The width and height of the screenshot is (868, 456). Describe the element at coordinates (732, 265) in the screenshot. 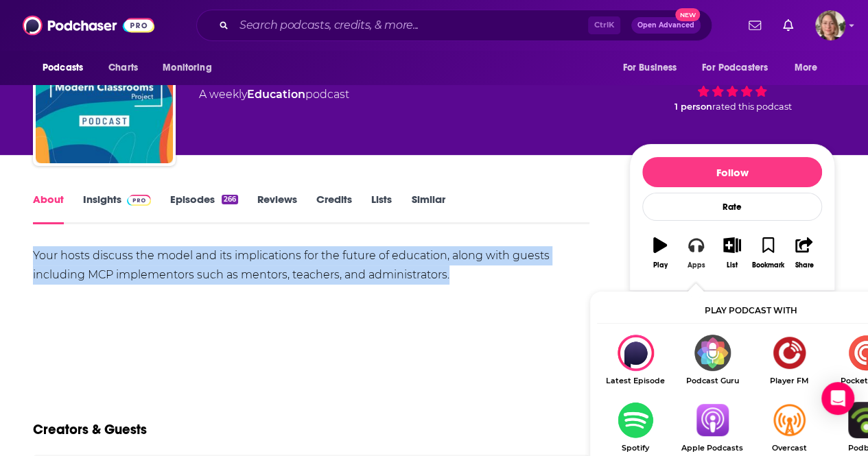

I see `div: List` at that location.